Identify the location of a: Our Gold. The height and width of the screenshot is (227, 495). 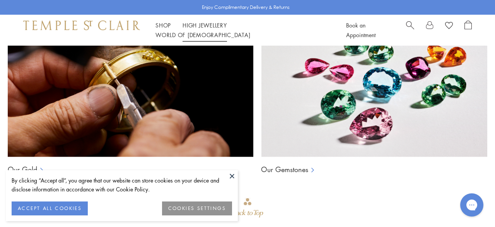
(22, 170).